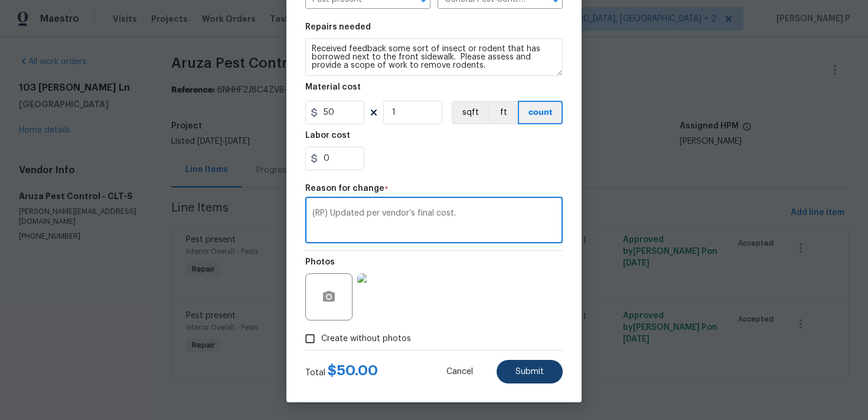 This screenshot has width=868, height=420. What do you see at coordinates (366, 339) in the screenshot?
I see `span: Create without photos` at bounding box center [366, 339].